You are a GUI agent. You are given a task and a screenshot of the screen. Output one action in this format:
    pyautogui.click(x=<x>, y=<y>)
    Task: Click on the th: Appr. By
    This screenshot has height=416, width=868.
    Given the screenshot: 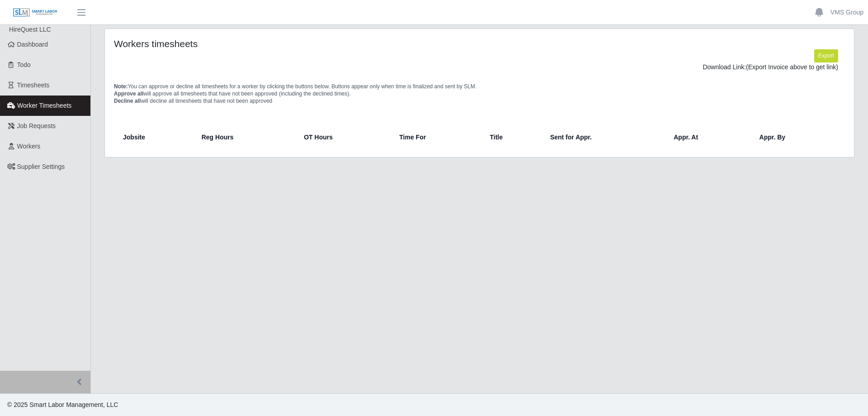 What is the action you would take?
    pyautogui.click(x=796, y=137)
    